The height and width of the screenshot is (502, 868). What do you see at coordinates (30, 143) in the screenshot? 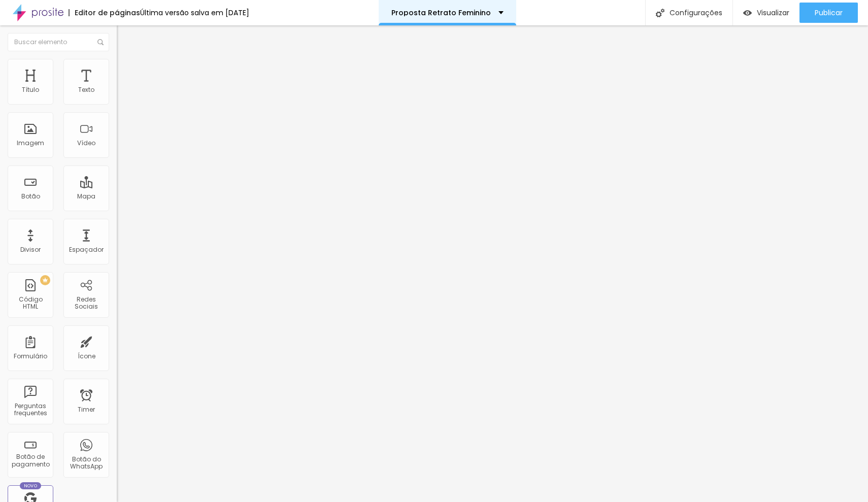
I see `div: Imagem` at bounding box center [30, 143].